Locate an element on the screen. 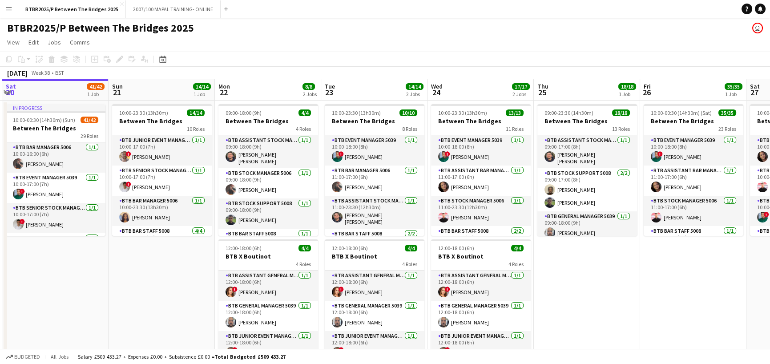  button: BTBR2025/P Between The Bridges 2025 is located at coordinates (72, 9).